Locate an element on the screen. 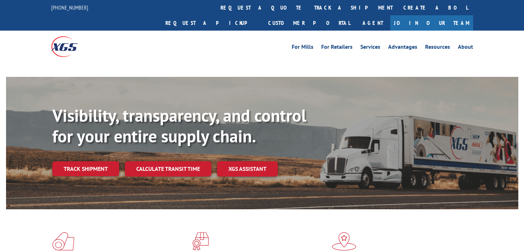 The width and height of the screenshot is (524, 252). a: Track shipment is located at coordinates (86, 169).